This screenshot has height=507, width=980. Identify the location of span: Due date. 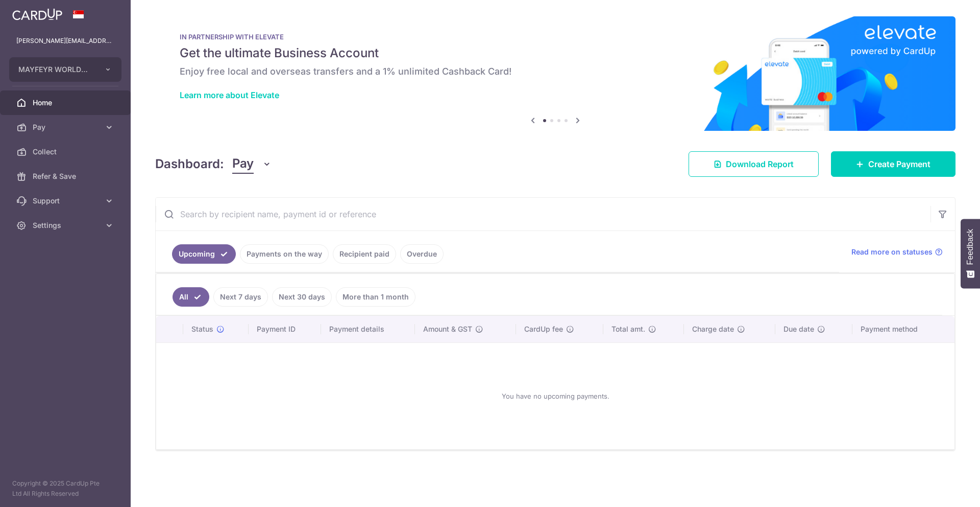
(799, 329).